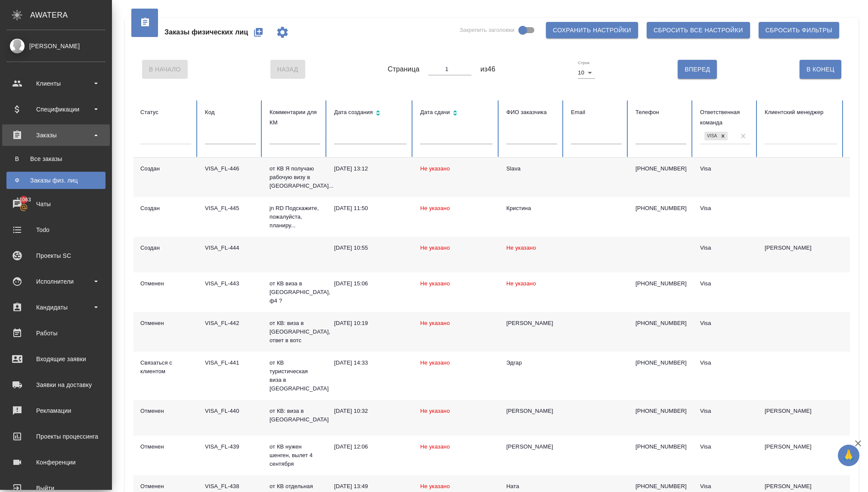  What do you see at coordinates (230, 363) in the screenshot?
I see `div: VISA_FL-441` at bounding box center [230, 363].